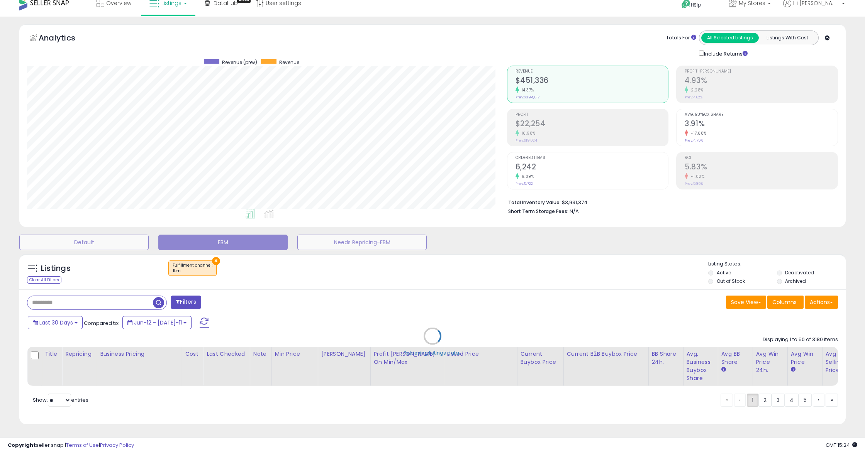 This screenshot has height=453, width=865. Describe the element at coordinates (432, 353) in the screenshot. I see `div: Retrieving listings data..` at that location.